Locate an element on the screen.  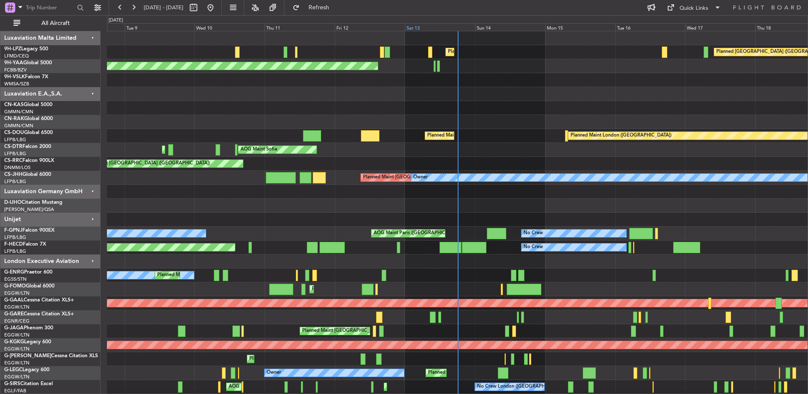
button: Quick Links is located at coordinates (694, 8).